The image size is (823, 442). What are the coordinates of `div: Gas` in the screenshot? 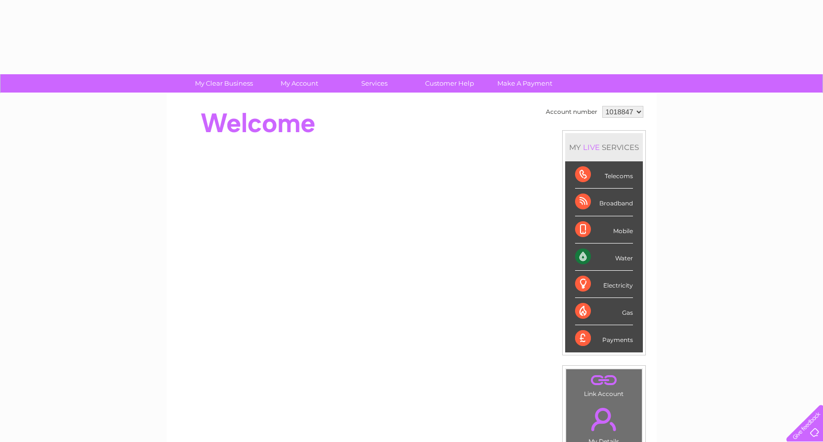 It's located at (603, 311).